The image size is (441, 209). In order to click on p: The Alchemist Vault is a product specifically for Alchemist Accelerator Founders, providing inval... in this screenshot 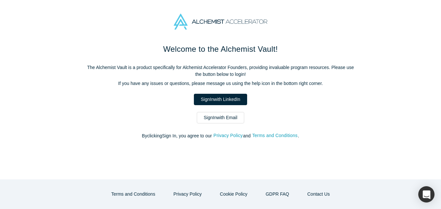, I will do `click(221, 71)`.